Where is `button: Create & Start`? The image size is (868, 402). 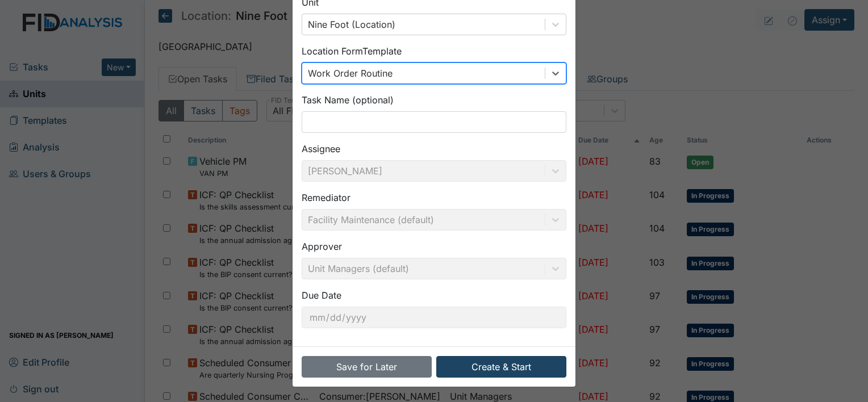
button: Create & Start is located at coordinates (501, 367).